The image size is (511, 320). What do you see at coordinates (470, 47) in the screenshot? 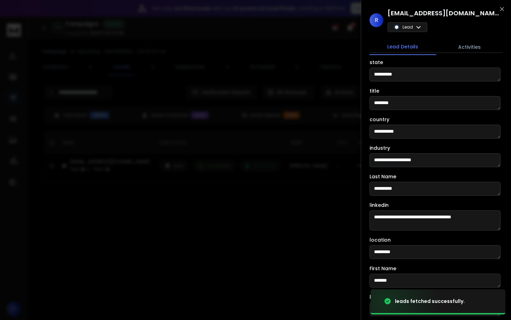
I see `button: Activities` at bounding box center [470, 47].